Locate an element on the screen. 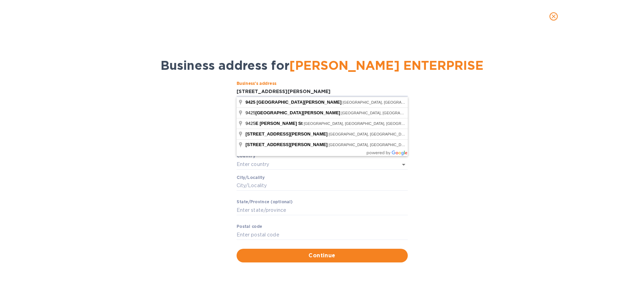 Image resolution: width=644 pixels, height=297 pixels. label: Business’s аddress is located at coordinates (256, 84).